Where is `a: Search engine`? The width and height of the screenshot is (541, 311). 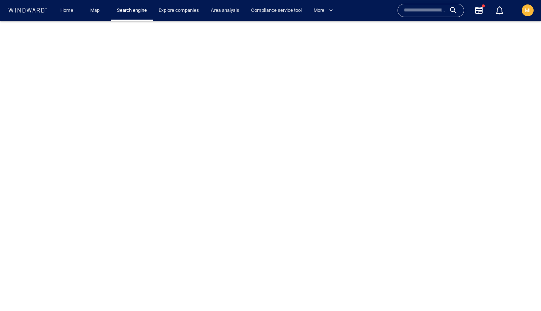 a: Search engine is located at coordinates (132, 10).